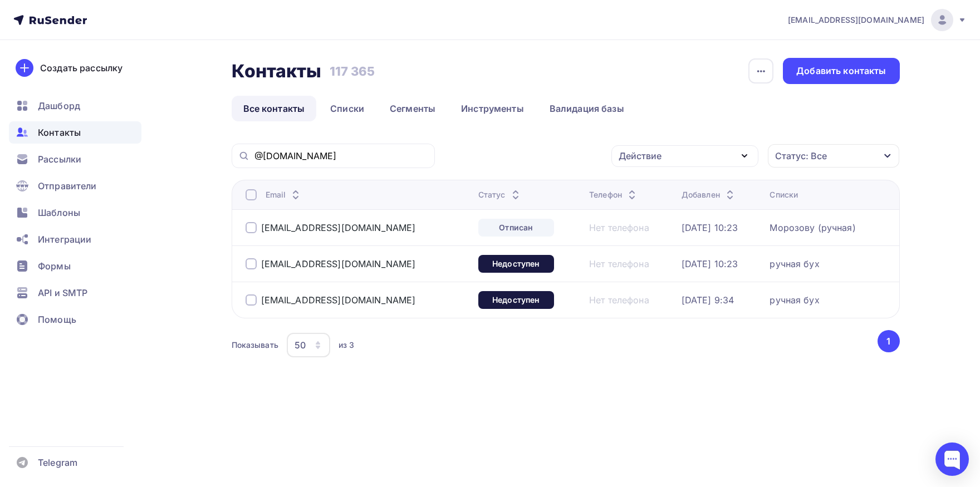 Image resolution: width=980 pixels, height=487 pixels. I want to click on div: Создать рассылку, so click(81, 68).